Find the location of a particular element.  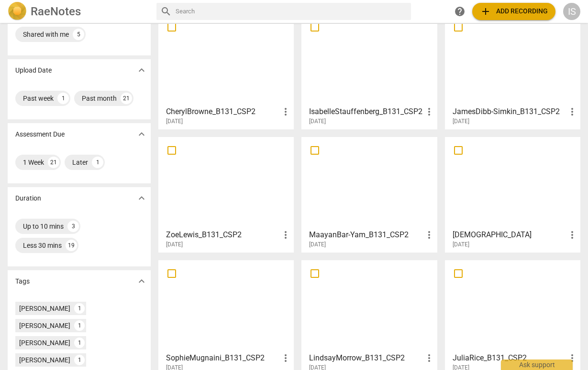

div: Later is located at coordinates (80, 162).